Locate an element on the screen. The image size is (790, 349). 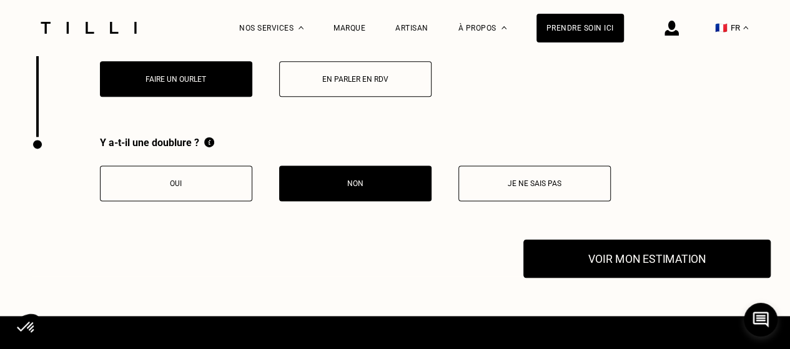
a: Prendre soin ici is located at coordinates (581, 28).